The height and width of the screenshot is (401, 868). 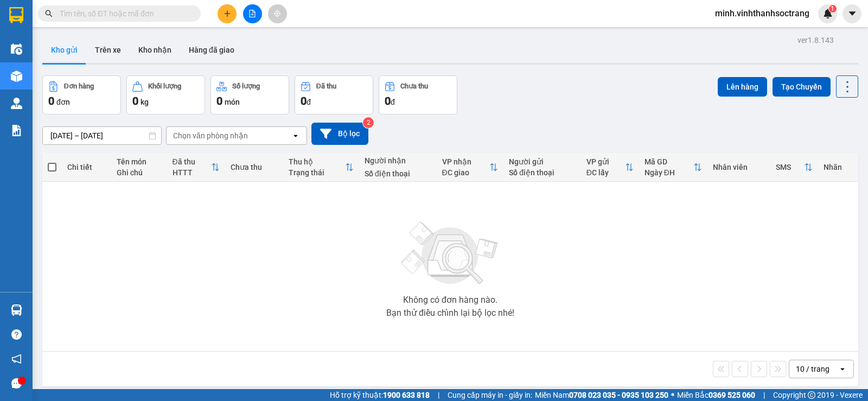 I want to click on span: 1, so click(x=832, y=9).